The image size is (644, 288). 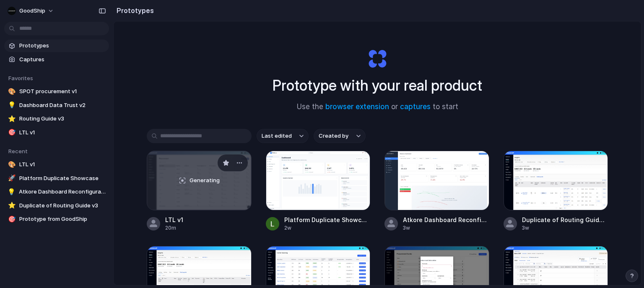 What do you see at coordinates (57, 105) in the screenshot?
I see `div: 💡Dashboard Data Trust v2` at bounding box center [57, 105].